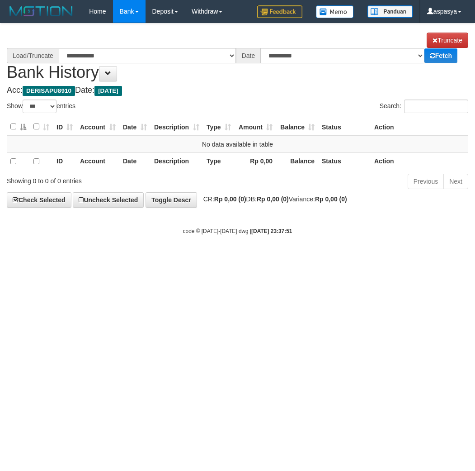  I want to click on th: Balance, so click(297, 161).